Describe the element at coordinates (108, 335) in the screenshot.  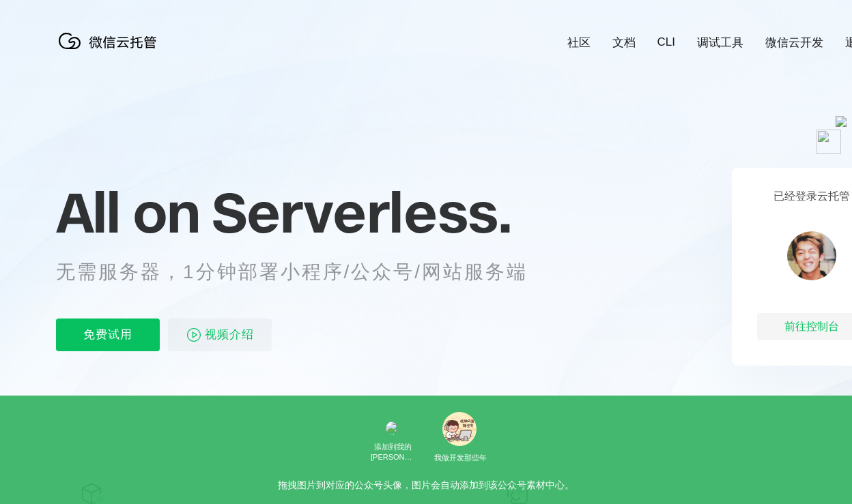
I see `p: 免费试用` at that location.